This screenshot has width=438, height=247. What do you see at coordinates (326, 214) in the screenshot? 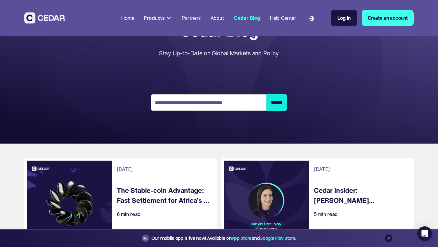
I see `div: 5 min read` at bounding box center [326, 214].